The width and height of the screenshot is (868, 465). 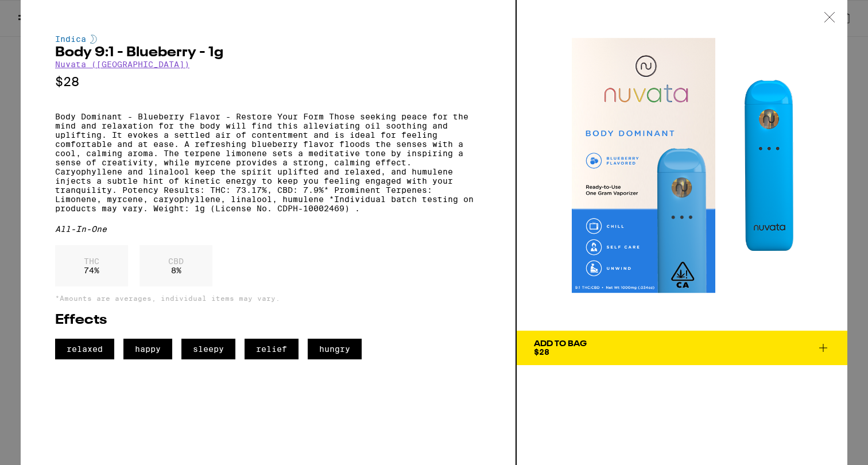 What do you see at coordinates (209, 349) in the screenshot?
I see `span: sleepy` at bounding box center [209, 349].